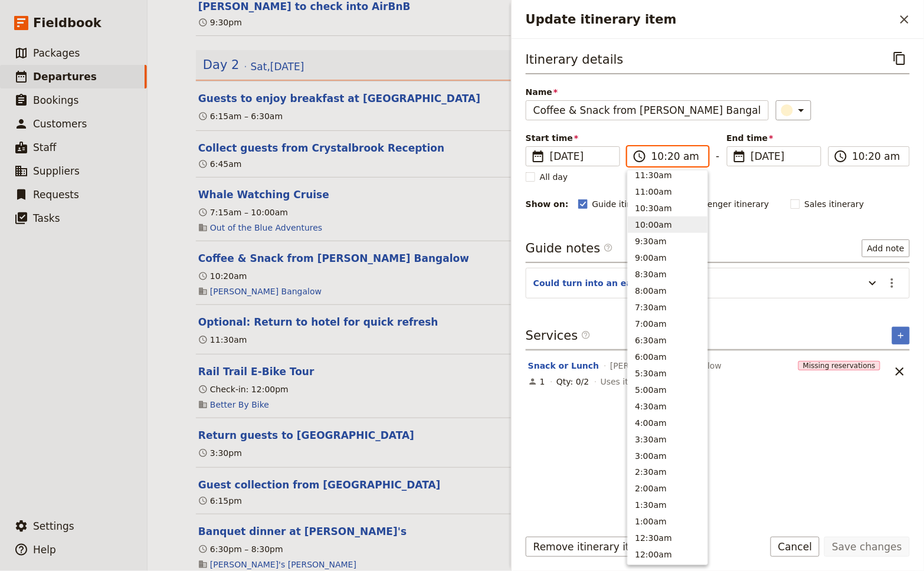 The image size is (924, 571). Describe the element at coordinates (573, 138) in the screenshot. I see `span: Start time` at that location.